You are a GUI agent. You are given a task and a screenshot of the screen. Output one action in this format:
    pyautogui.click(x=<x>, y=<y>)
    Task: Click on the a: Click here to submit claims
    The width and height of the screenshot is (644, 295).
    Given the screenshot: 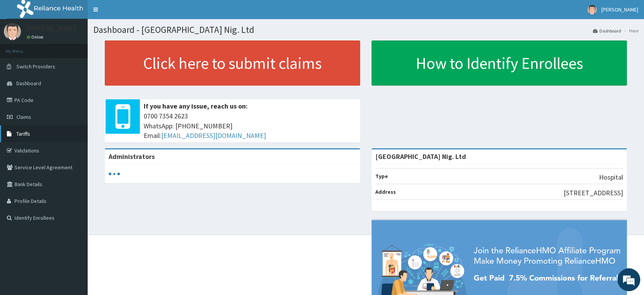 What is the action you would take?
    pyautogui.click(x=232, y=63)
    